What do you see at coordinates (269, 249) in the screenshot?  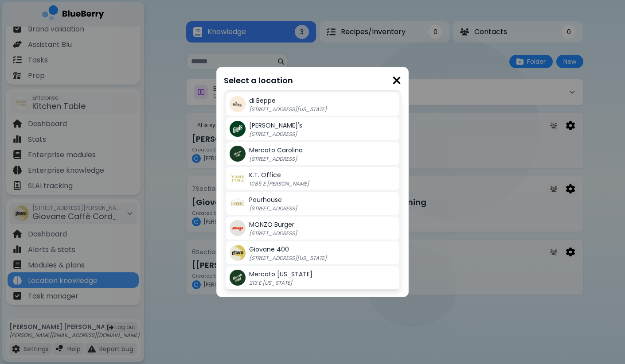 I see `span: Giovane 400` at bounding box center [269, 249].